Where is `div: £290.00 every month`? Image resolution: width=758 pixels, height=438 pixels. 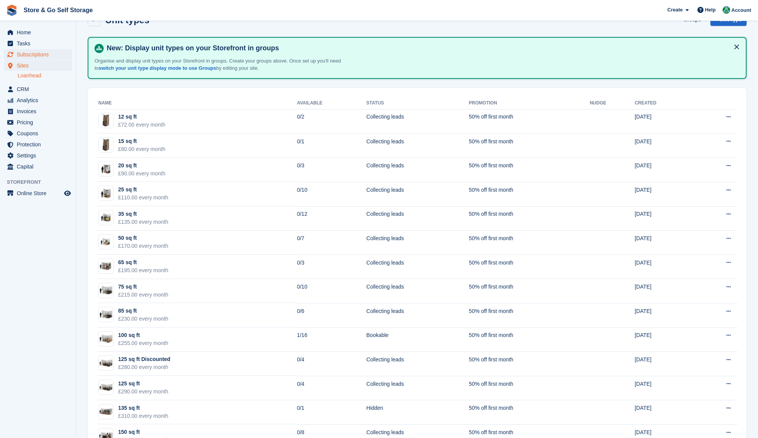 div: £290.00 every month is located at coordinates (143, 391).